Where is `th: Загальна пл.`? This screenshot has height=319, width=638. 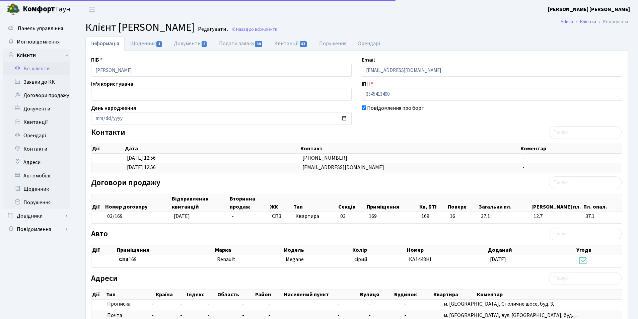
th: Загальна пл. is located at coordinates (505, 203).